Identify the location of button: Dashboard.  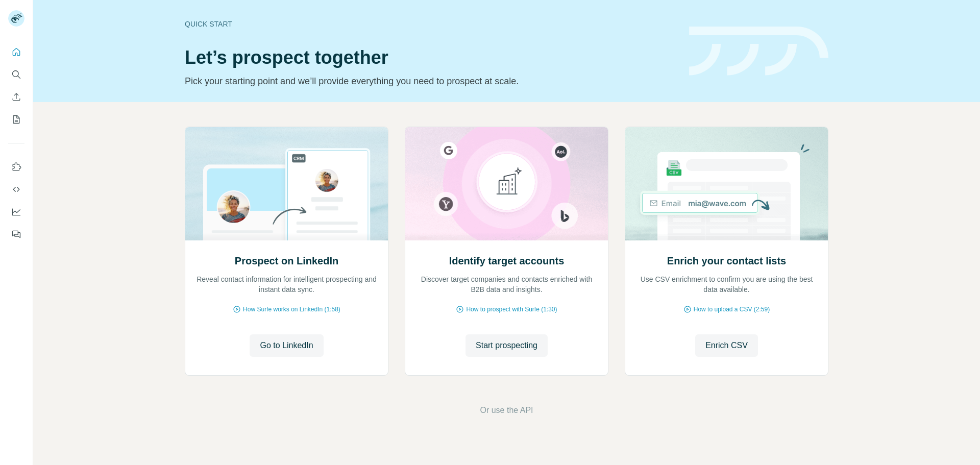
(16, 212).